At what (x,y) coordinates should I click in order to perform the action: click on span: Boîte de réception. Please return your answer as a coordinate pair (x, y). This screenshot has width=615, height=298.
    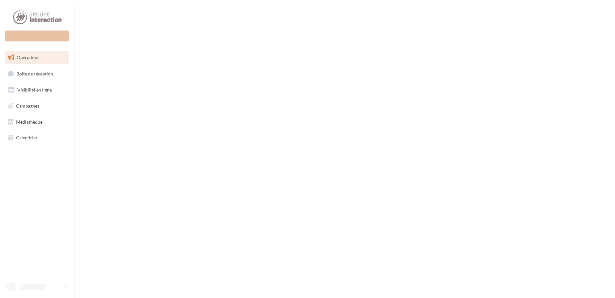
    Looking at the image, I should click on (35, 73).